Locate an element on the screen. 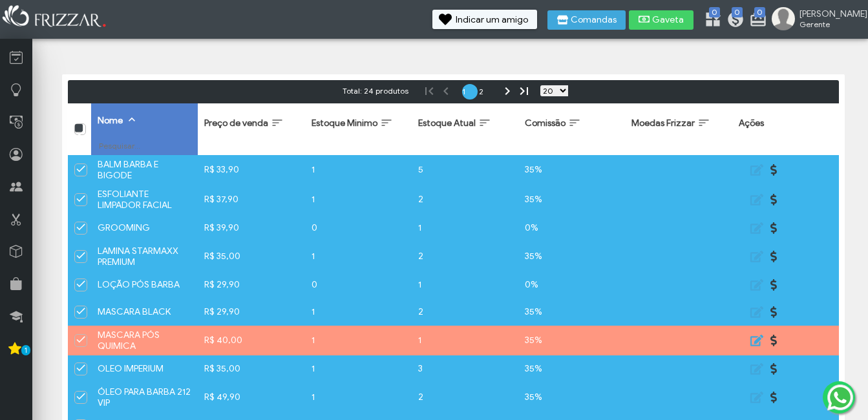  div: ESFOLIANTE LIMPADOR FACIAL is located at coordinates (144, 200).